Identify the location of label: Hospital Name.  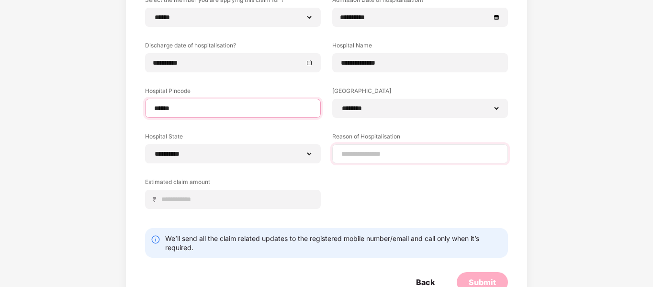
(420, 47).